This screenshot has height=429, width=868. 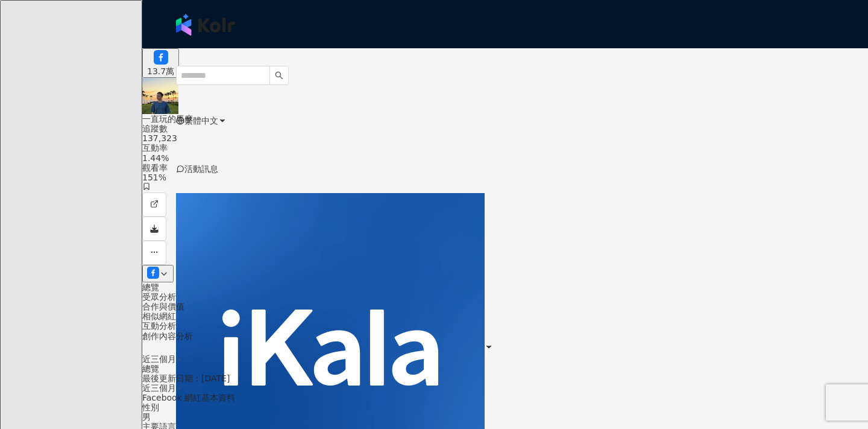 What do you see at coordinates (155, 158) in the screenshot?
I see `span: 1.44%` at bounding box center [155, 158].